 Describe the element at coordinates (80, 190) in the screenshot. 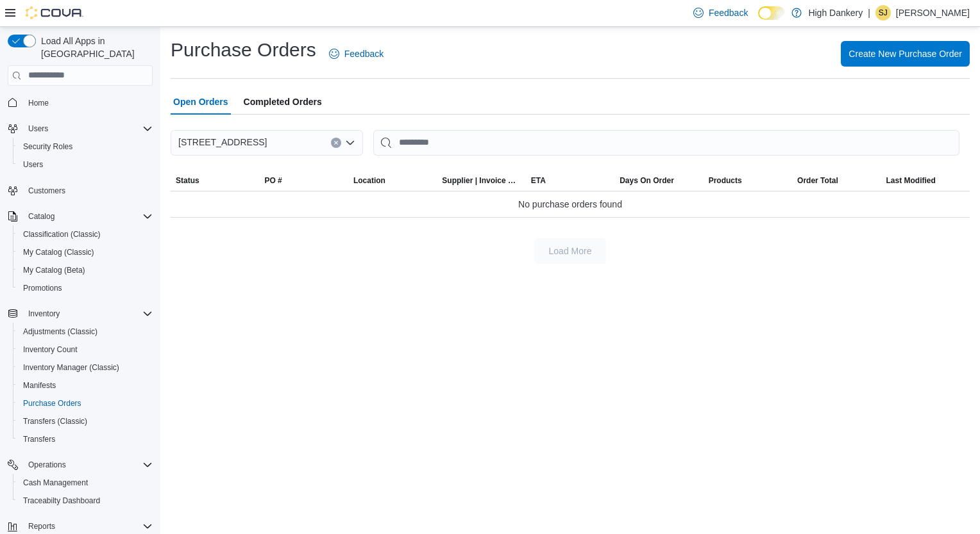

I see `button: Customers` at that location.